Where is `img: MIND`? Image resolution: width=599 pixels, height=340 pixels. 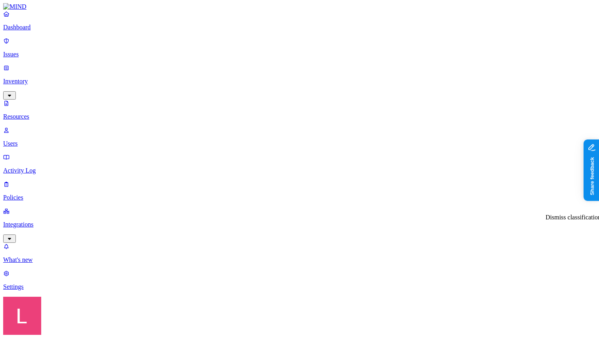
img: MIND is located at coordinates (15, 7).